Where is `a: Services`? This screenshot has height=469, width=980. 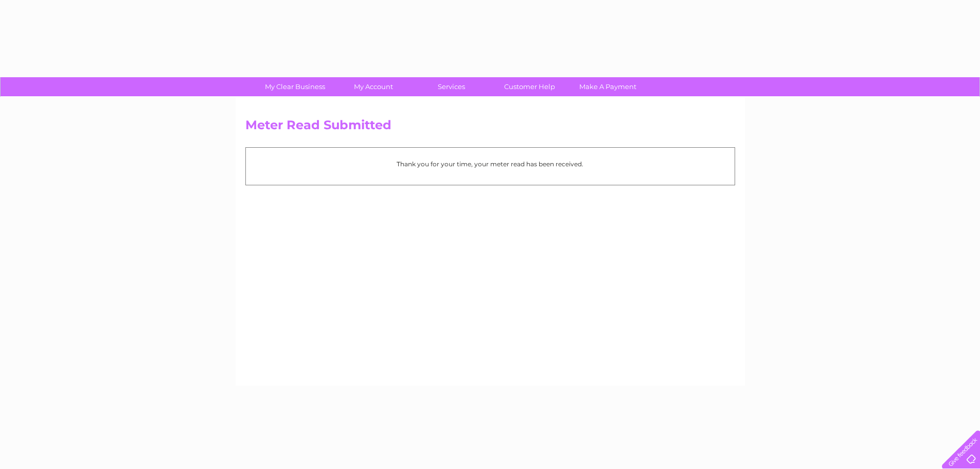 a: Services is located at coordinates (451, 87).